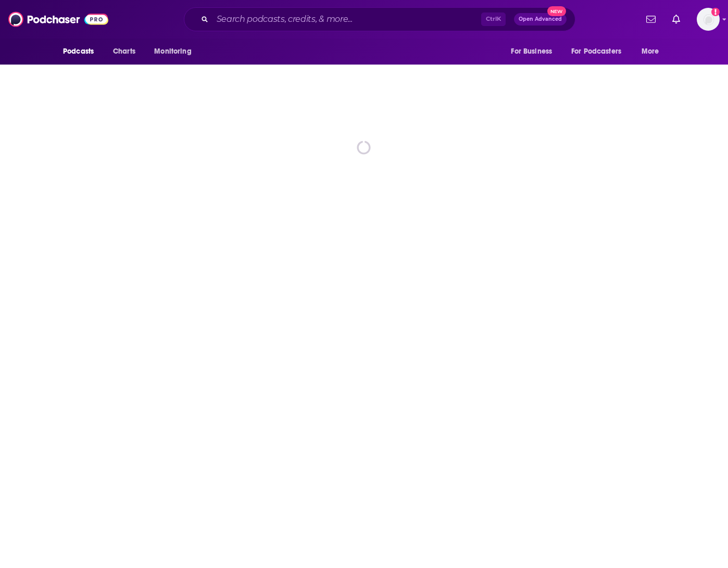  I want to click on span: For Business, so click(531, 52).